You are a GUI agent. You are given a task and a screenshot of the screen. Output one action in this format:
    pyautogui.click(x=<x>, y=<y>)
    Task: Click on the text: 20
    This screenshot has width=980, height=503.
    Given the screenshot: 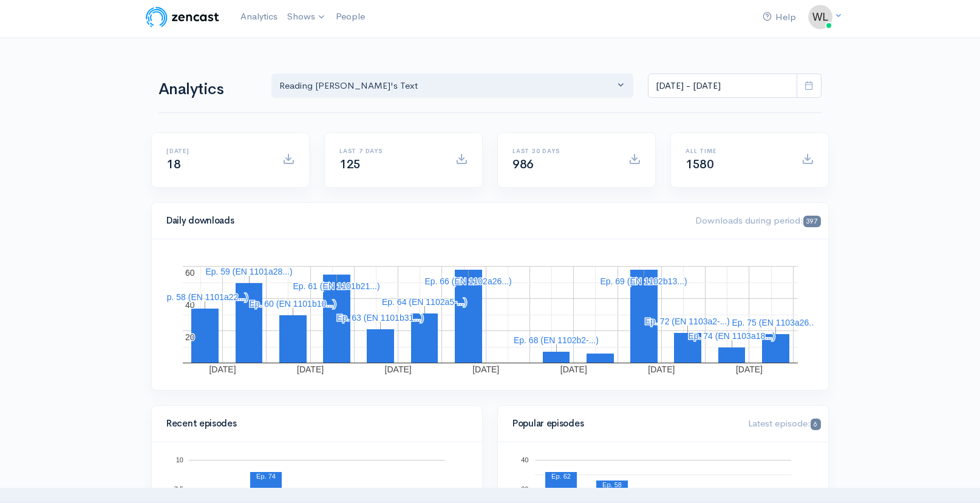 What is the action you would take?
    pyautogui.click(x=190, y=337)
    